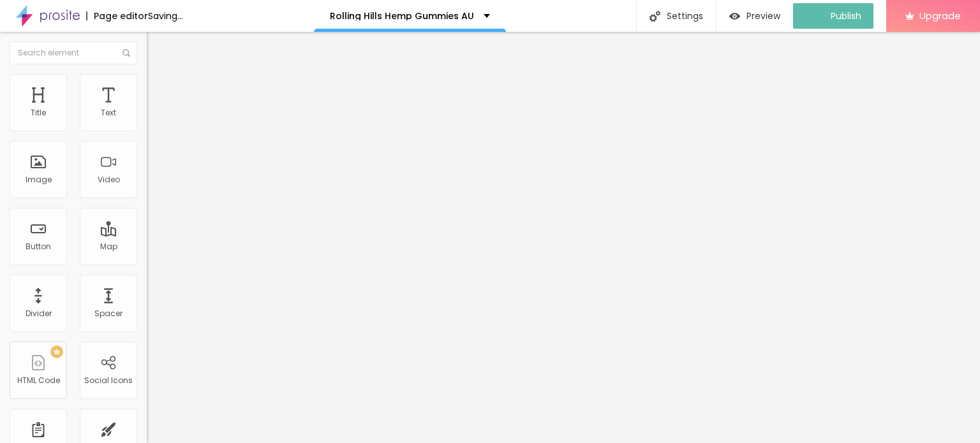 Image resolution: width=980 pixels, height=443 pixels. What do you see at coordinates (833, 16) in the screenshot?
I see `button: Publish` at bounding box center [833, 16].